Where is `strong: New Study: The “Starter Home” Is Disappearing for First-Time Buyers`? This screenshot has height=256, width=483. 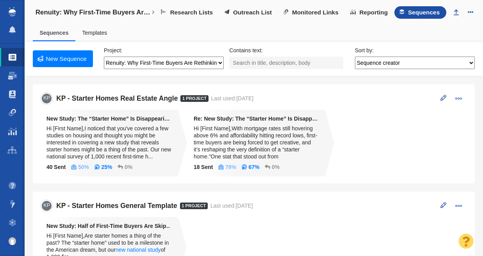 strong: New Study: The “Starter Home” Is Disappearing for First-Time Buyers is located at coordinates (109, 119).